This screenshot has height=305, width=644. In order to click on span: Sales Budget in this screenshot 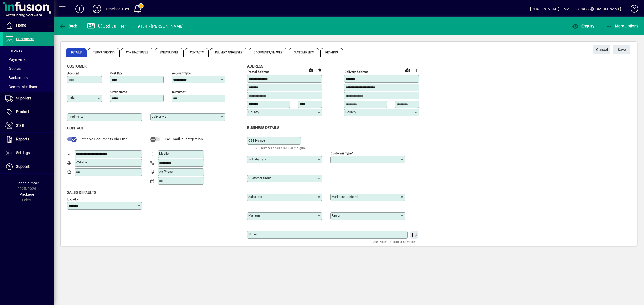, I will do `click(169, 52)`.